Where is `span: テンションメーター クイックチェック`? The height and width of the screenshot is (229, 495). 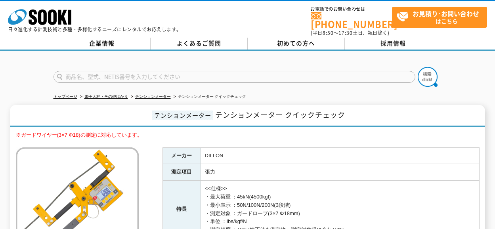 span: テンションメーター クイックチェック is located at coordinates (280, 114).